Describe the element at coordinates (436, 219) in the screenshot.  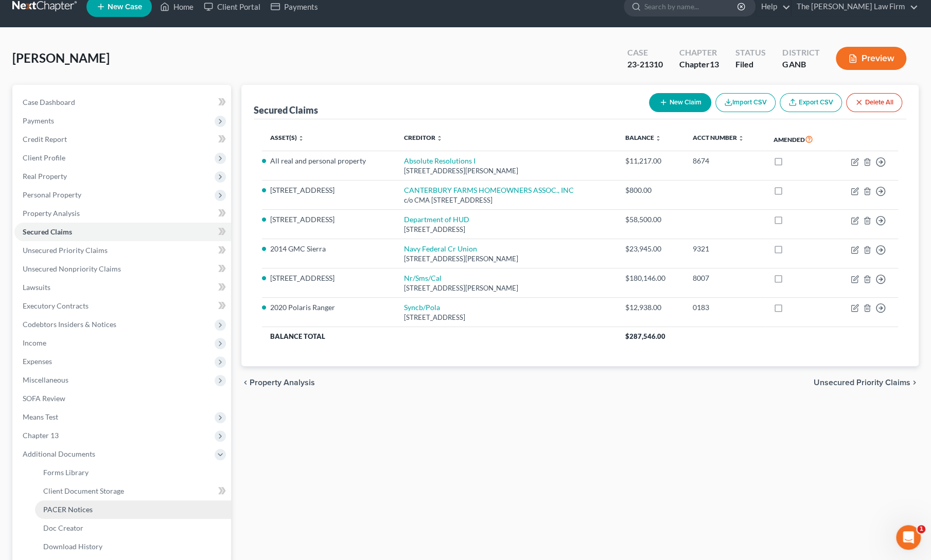
I see `a: Department of HUD` at that location.